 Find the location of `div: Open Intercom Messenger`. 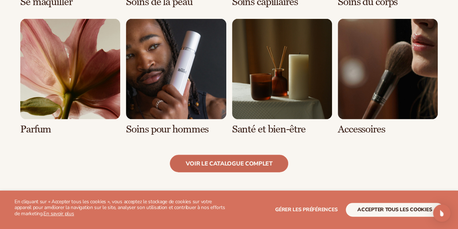

div: Open Intercom Messenger is located at coordinates (442, 213).